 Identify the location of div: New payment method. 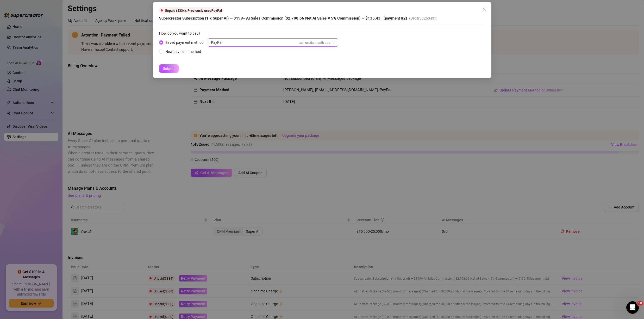
(183, 52).